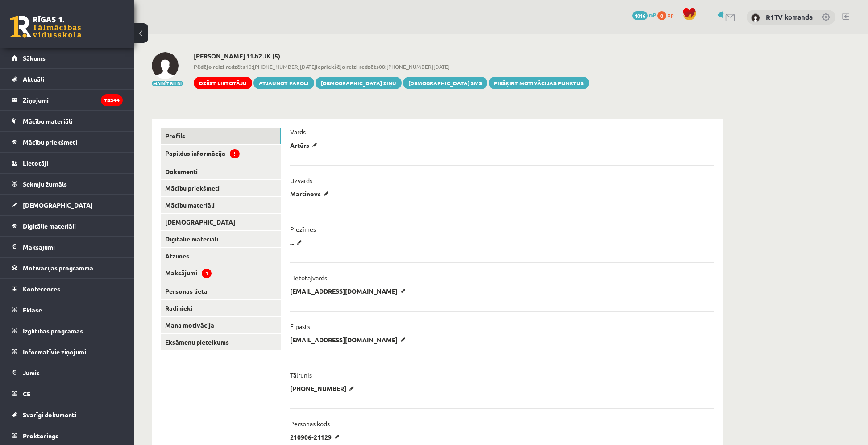 The image size is (868, 445). I want to click on span: Sākums, so click(34, 58).